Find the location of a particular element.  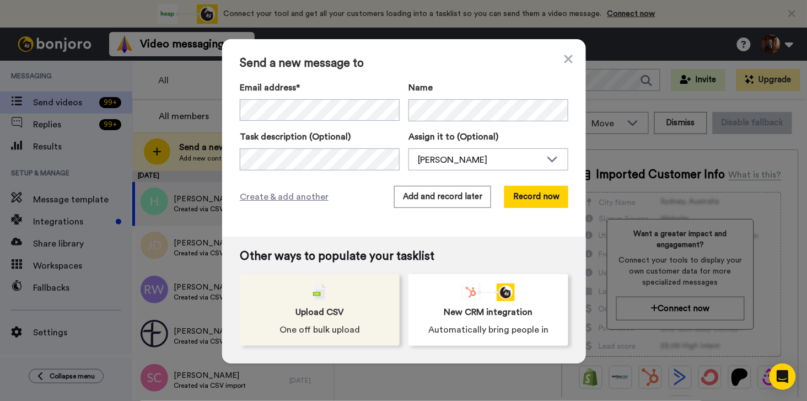

span: Send a new message to is located at coordinates (404, 63).